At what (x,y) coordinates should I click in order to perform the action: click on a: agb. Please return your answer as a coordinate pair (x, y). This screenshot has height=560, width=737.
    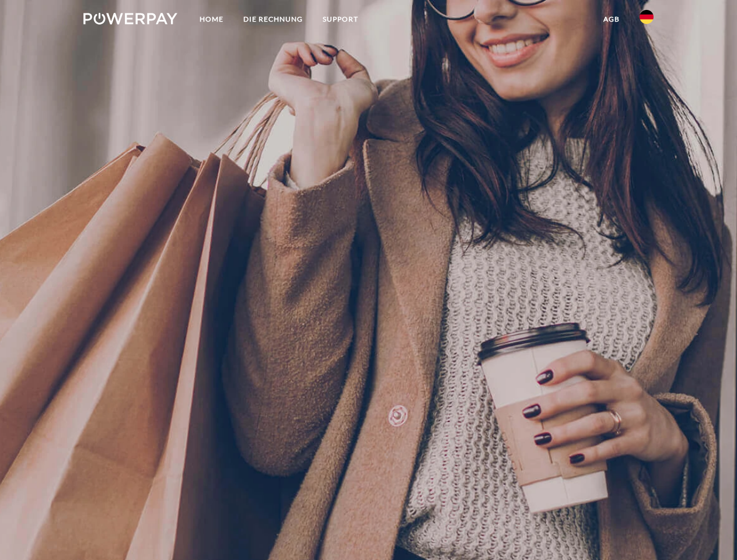
    Looking at the image, I should click on (611, 19).